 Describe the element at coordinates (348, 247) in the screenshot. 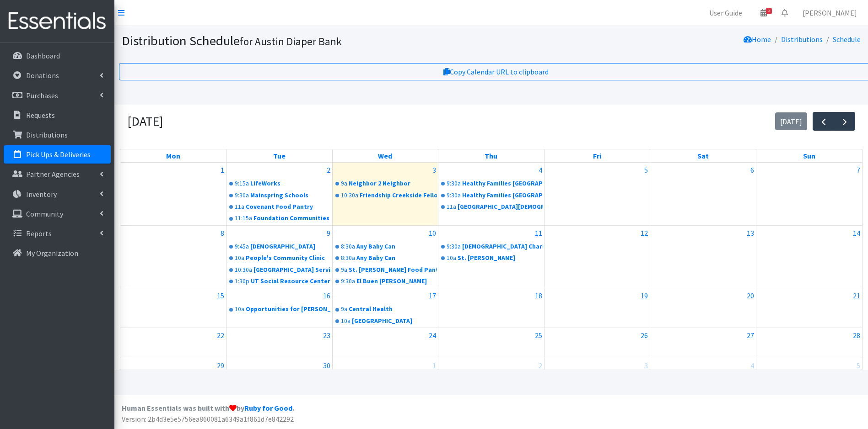

I see `div: 8:30a` at that location.